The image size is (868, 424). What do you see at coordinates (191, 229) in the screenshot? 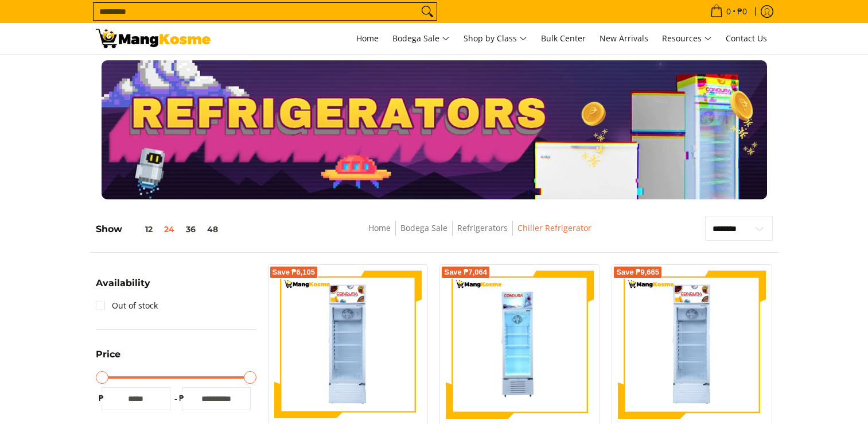
I see `button: 36` at bounding box center [191, 229].